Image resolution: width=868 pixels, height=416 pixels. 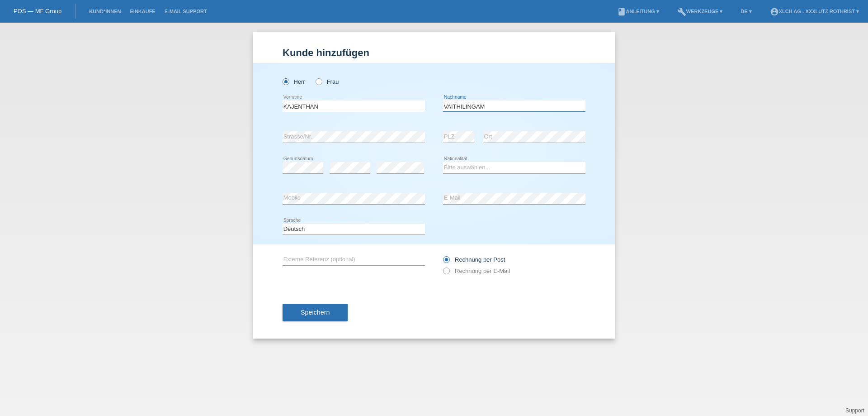 I want to click on a: Support, so click(x=855, y=411).